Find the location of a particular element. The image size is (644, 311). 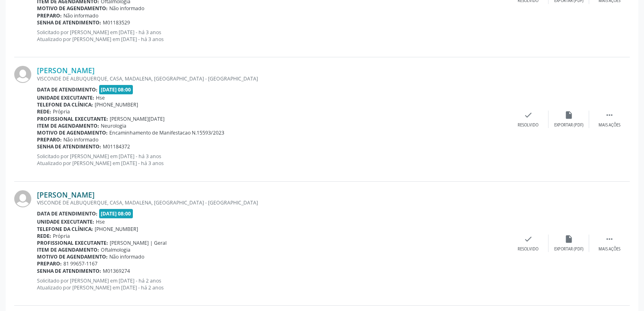

span: Oftalmologia is located at coordinates (115, 250).